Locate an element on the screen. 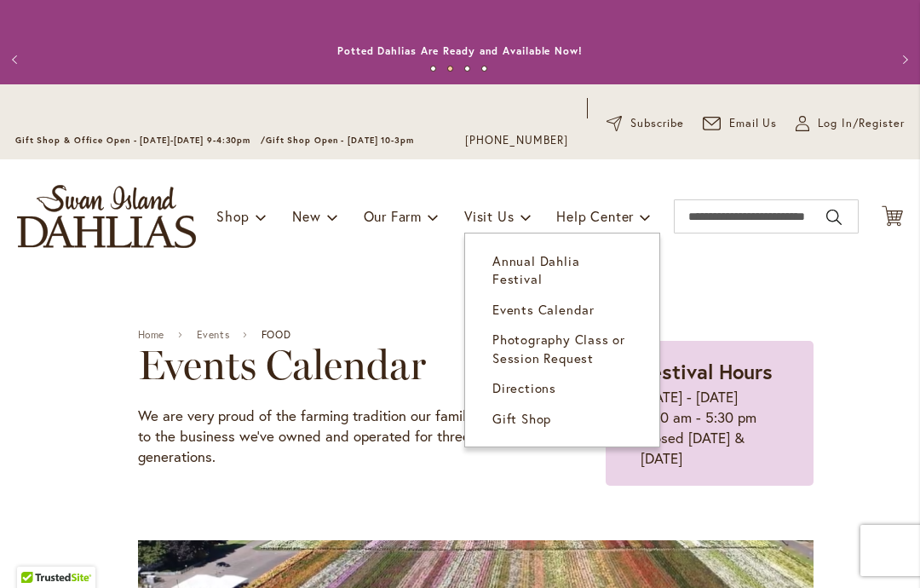 This screenshot has height=588, width=920. h2: Events Calendar is located at coordinates (330, 364).